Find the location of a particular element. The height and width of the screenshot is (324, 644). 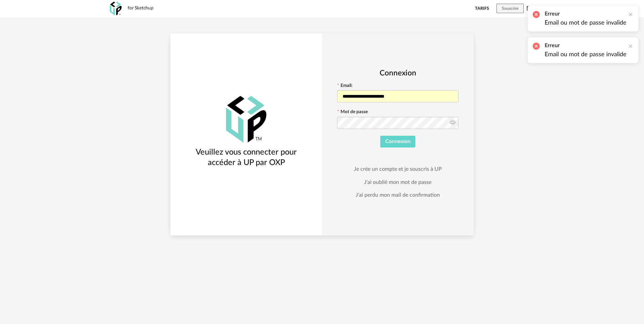

label: Mot de passe is located at coordinates (352, 113).